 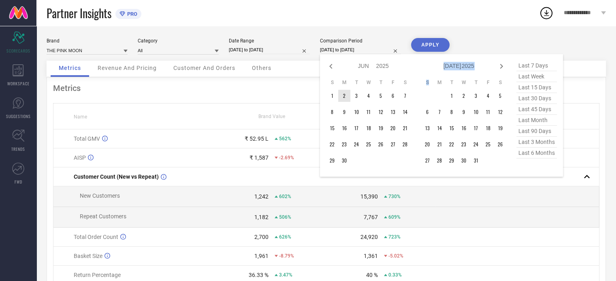 I want to click on td: Tue Jul 15 2025, so click(x=452, y=128).